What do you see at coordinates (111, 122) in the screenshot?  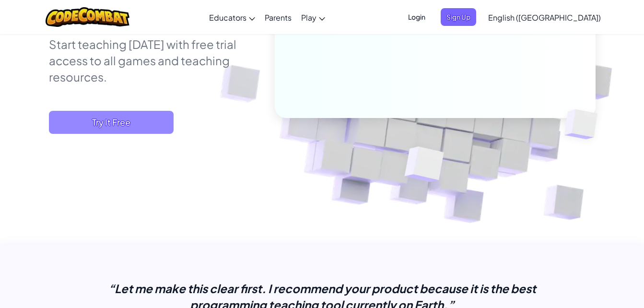 I see `span: Try It Free` at bounding box center [111, 122].